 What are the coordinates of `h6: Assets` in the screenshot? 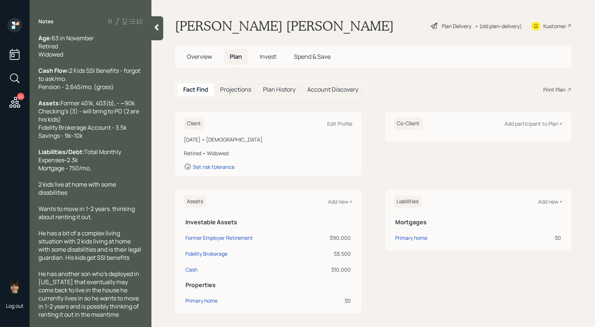 It's located at (195, 201).